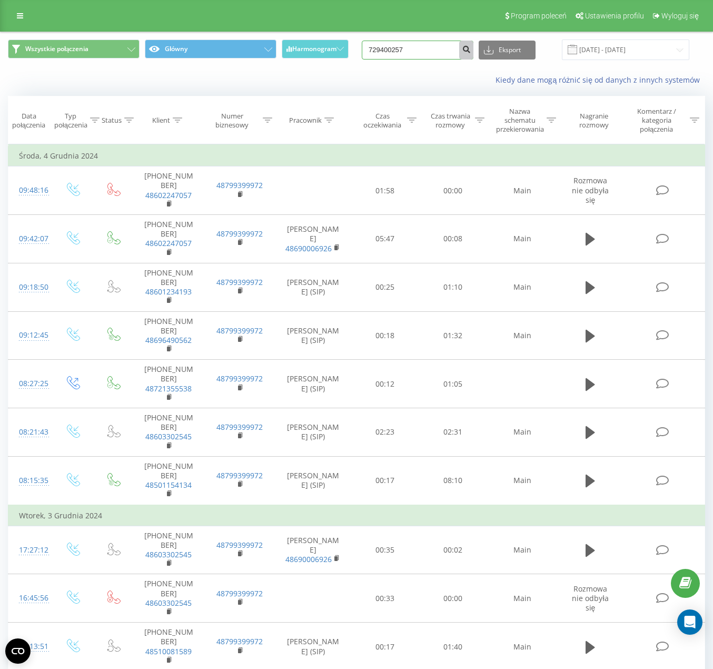 The width and height of the screenshot is (713, 669). Describe the element at coordinates (168, 651) in the screenshot. I see `a: 48510081589` at that location.